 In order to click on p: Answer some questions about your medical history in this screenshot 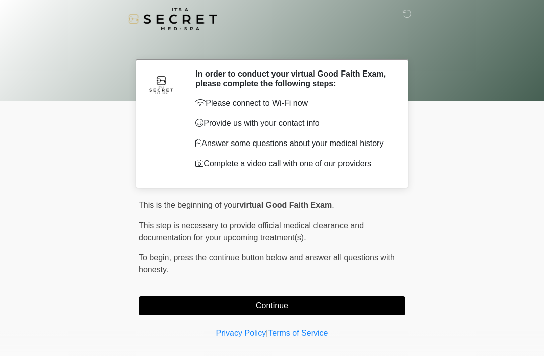, I will do `click(292, 143)`.